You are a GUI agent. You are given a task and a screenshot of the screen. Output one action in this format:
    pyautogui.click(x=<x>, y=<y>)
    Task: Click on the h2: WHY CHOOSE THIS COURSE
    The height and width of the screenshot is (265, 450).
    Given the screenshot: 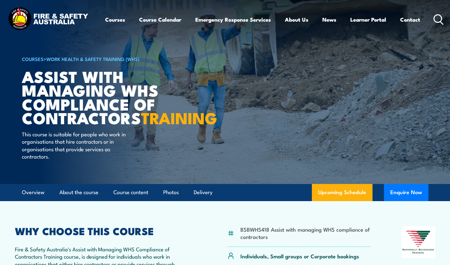 What is the action you would take?
    pyautogui.click(x=106, y=231)
    